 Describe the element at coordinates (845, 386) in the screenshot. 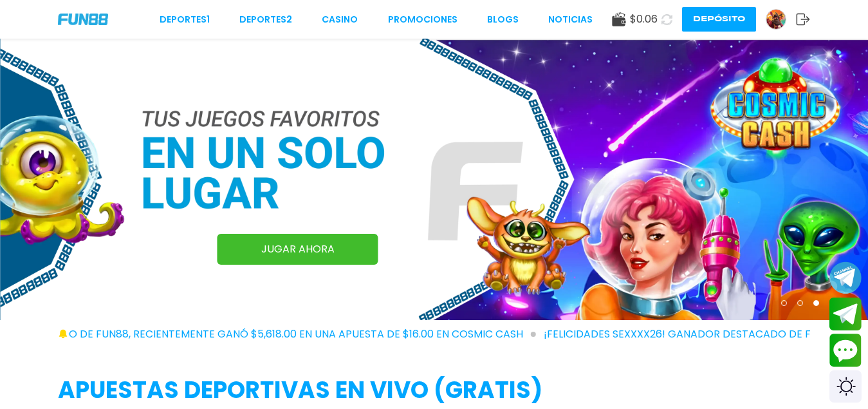

I see `div: Switch theme` at that location.